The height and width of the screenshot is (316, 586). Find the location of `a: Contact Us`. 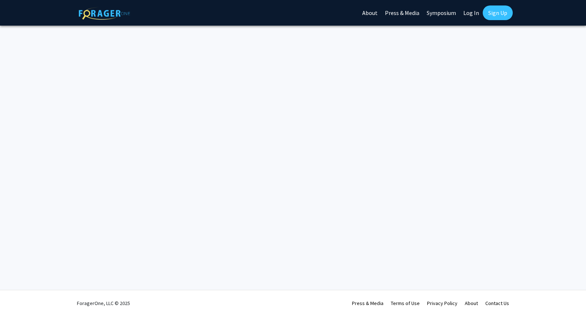

a: Contact Us is located at coordinates (497, 304).